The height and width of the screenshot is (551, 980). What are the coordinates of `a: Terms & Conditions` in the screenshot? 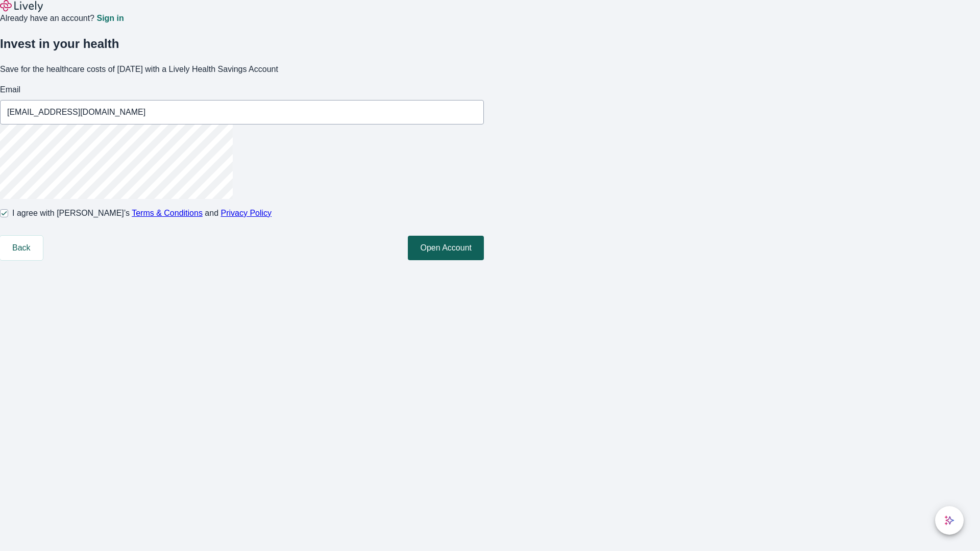 It's located at (167, 213).